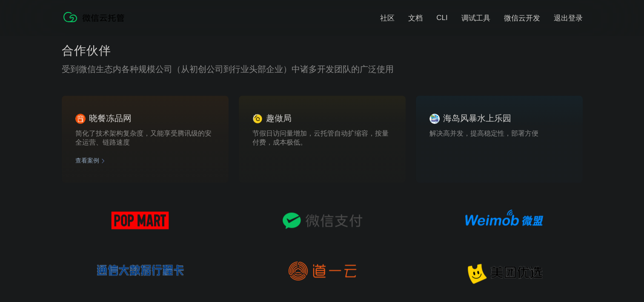  What do you see at coordinates (96, 17) in the screenshot?
I see `img: 微信云托管` at bounding box center [96, 17].